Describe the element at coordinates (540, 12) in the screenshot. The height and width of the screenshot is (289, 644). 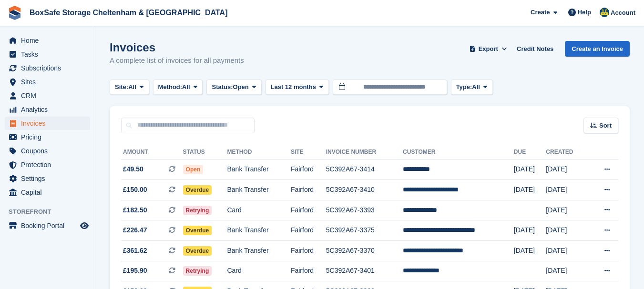
I see `span: Create` at that location.